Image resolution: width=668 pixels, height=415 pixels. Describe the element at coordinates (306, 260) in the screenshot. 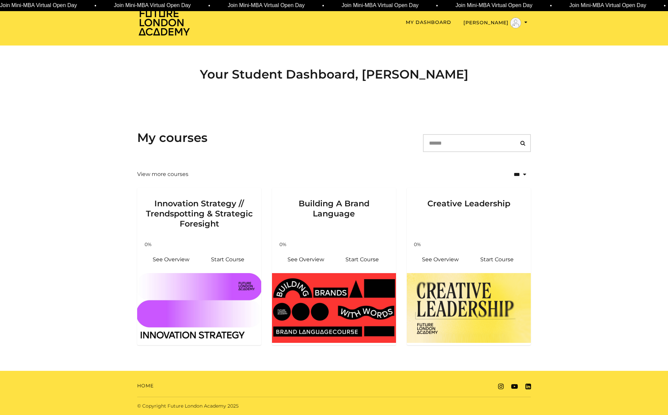

I see `a: Building A Brand Language: See Overview` at that location.